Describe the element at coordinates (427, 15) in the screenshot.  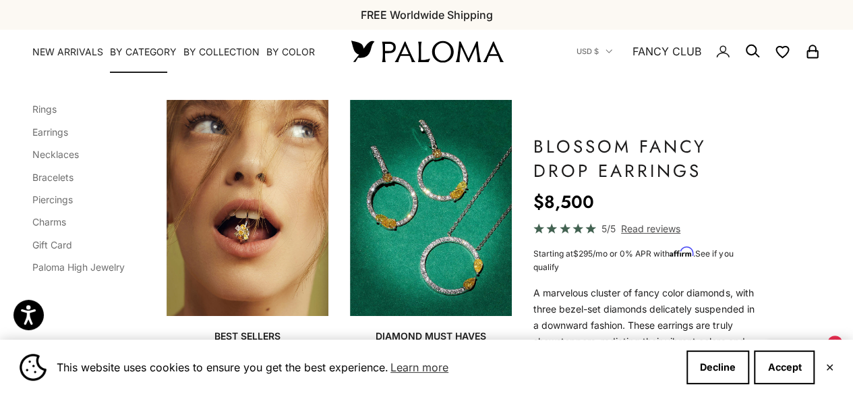
I see `p: FREE Worldwide Shipping` at that location.